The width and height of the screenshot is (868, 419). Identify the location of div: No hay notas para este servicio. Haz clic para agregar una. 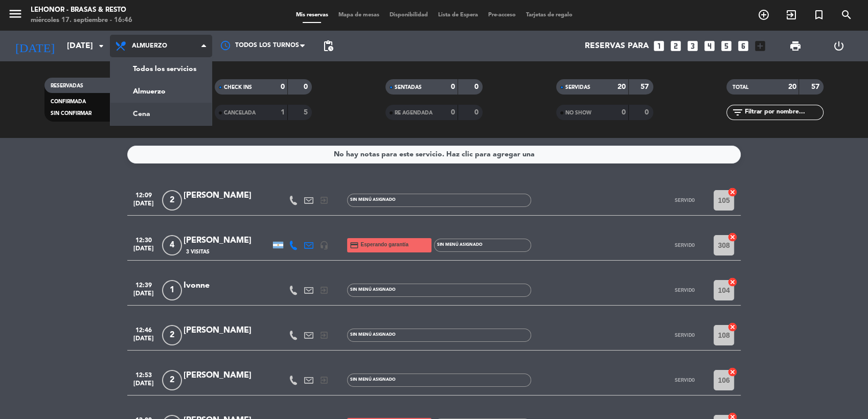
(434, 154).